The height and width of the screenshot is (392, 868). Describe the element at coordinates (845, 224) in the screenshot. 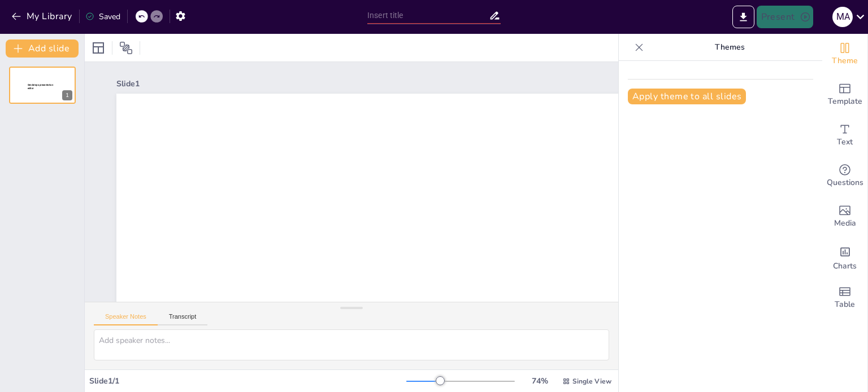

I see `span: Media` at that location.